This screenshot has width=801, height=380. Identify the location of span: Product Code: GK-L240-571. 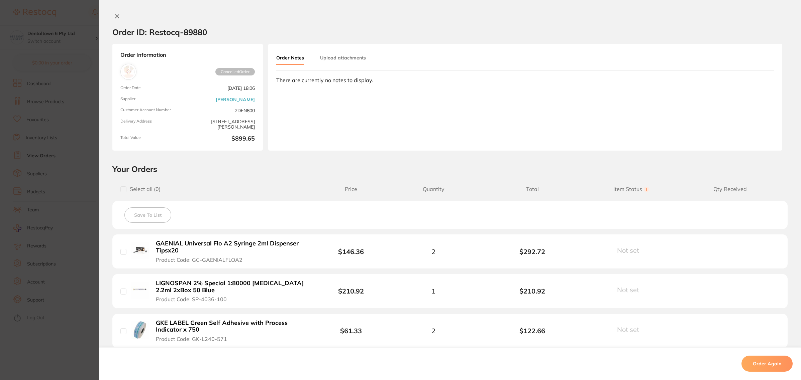
(191, 339).